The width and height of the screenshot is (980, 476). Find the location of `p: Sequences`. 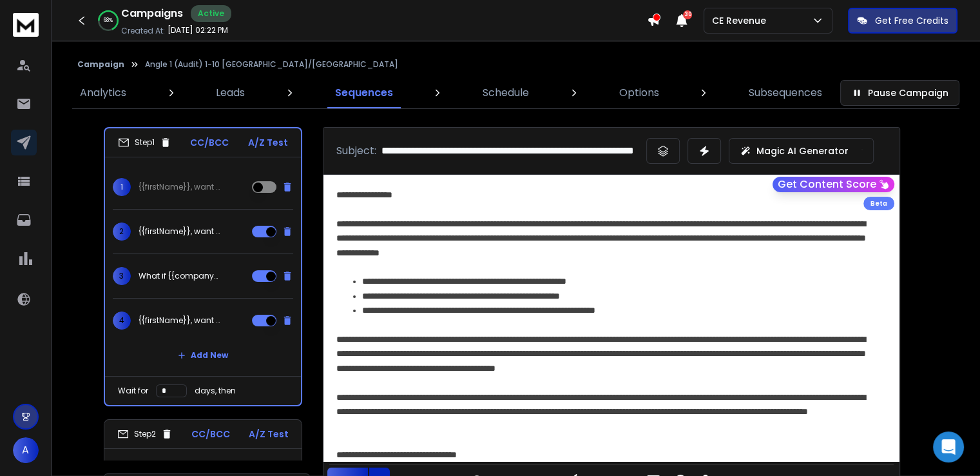

p: Sequences is located at coordinates (364, 93).